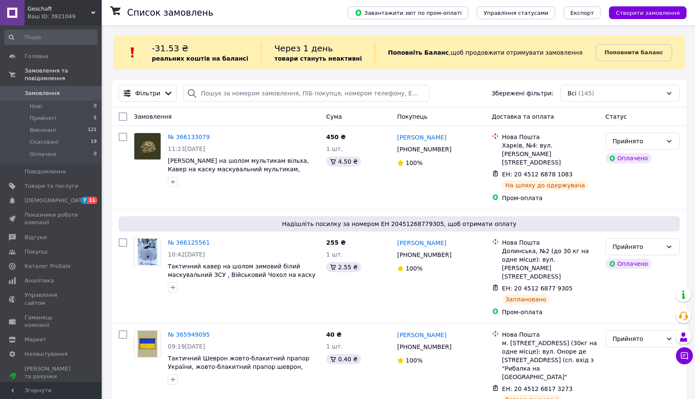 The height and width of the screenshot is (399, 695). I want to click on span: Каталог ProSale, so click(47, 266).